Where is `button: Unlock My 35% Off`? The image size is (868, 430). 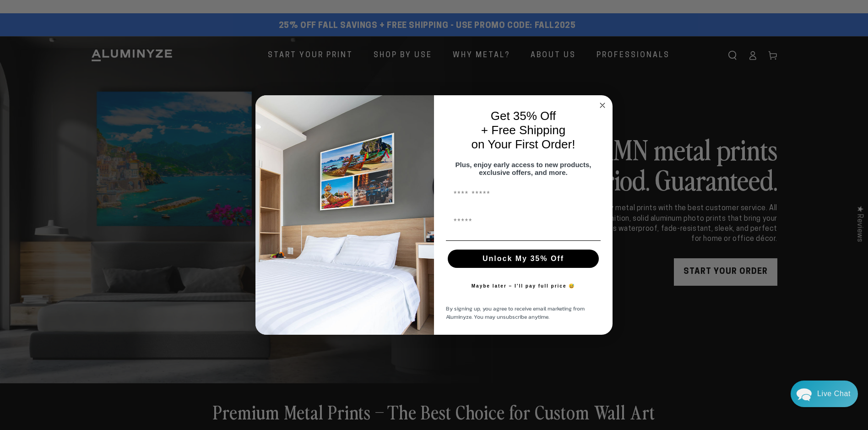 button: Unlock My 35% Off is located at coordinates (523, 259).